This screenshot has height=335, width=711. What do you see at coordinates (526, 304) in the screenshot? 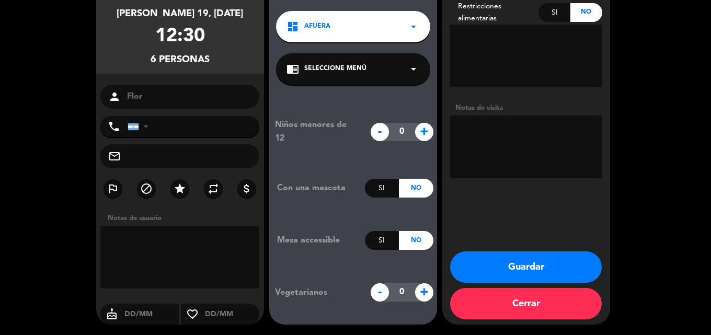
I see `button: Cerrar` at bounding box center [526, 304].